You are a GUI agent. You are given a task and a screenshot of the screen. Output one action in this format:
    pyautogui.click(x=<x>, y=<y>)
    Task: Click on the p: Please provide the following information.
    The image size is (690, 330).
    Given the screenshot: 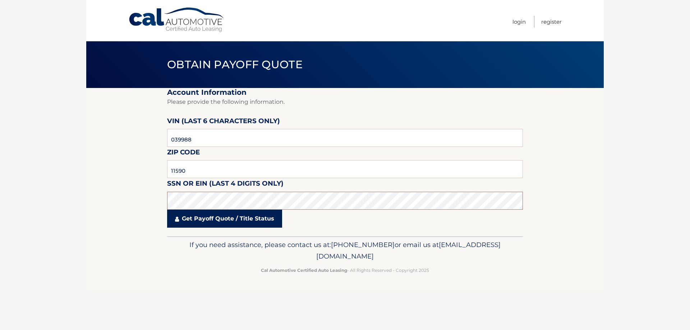 What is the action you would take?
    pyautogui.click(x=345, y=102)
    